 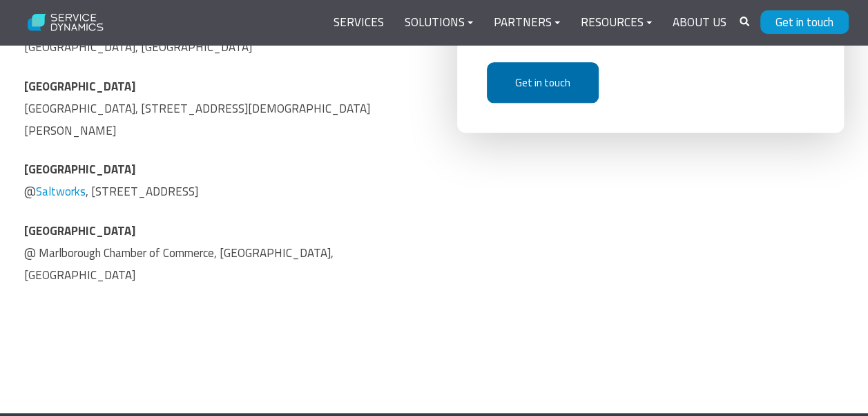 What do you see at coordinates (61, 192) in the screenshot?
I see `a: Saltworks` at bounding box center [61, 192].